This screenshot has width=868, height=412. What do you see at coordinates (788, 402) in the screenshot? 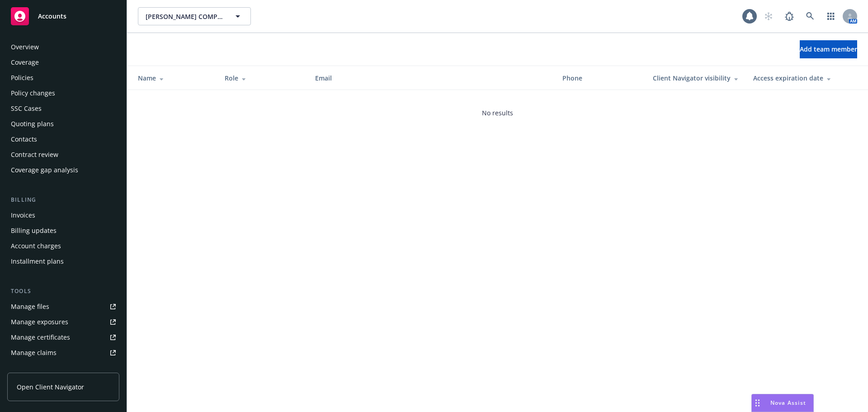
I see `span: Nova Assist` at bounding box center [788, 402].